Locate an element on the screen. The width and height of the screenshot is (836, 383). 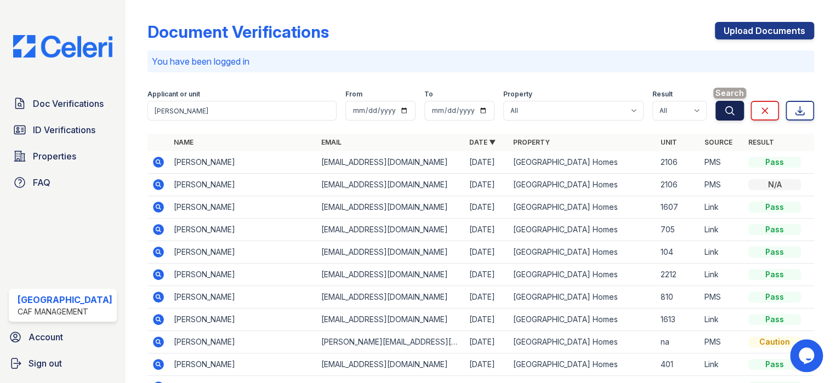
span: Search is located at coordinates (730, 93).